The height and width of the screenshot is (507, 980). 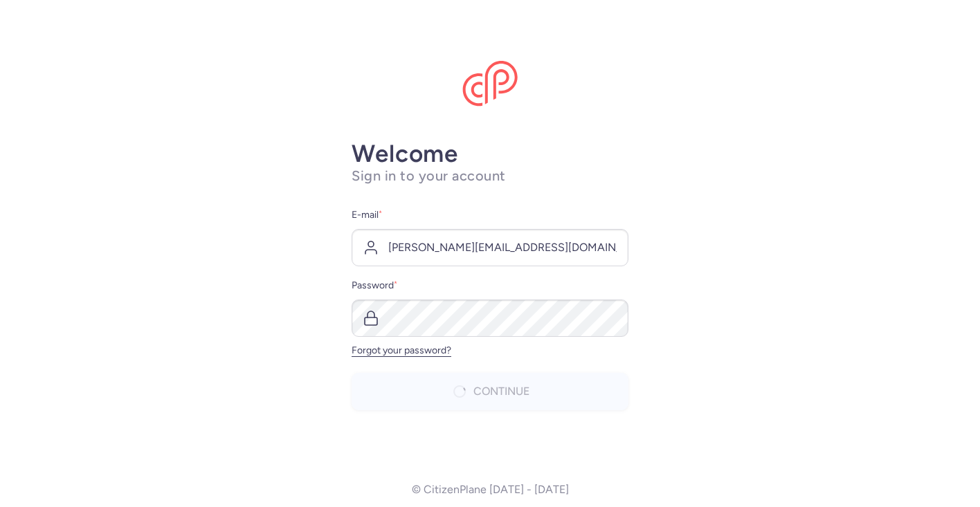 What do you see at coordinates (501, 391) in the screenshot?
I see `span: Continue` at bounding box center [501, 391].